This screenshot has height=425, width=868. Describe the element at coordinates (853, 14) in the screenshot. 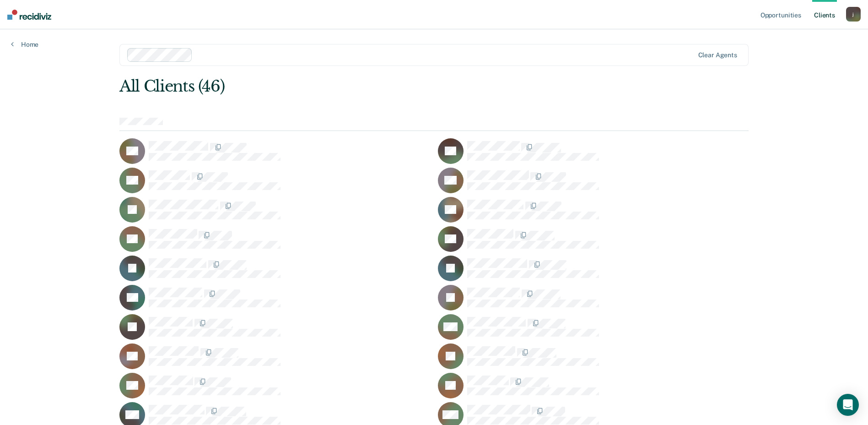

I see `button: j` at that location.